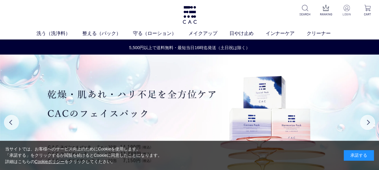  I want to click on a: SEARCH, so click(305, 11).